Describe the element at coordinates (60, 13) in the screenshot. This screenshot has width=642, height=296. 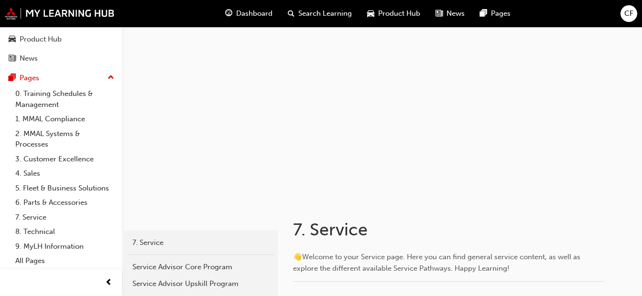
I see `img: mmal` at that location.